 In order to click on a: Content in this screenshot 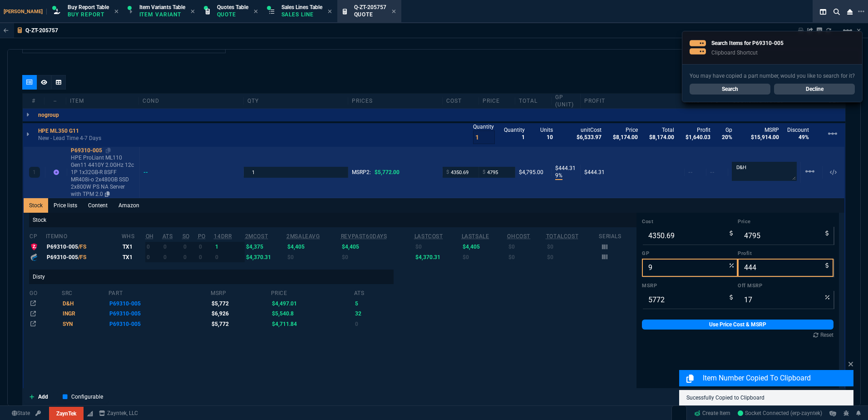, I will do `click(98, 206)`.